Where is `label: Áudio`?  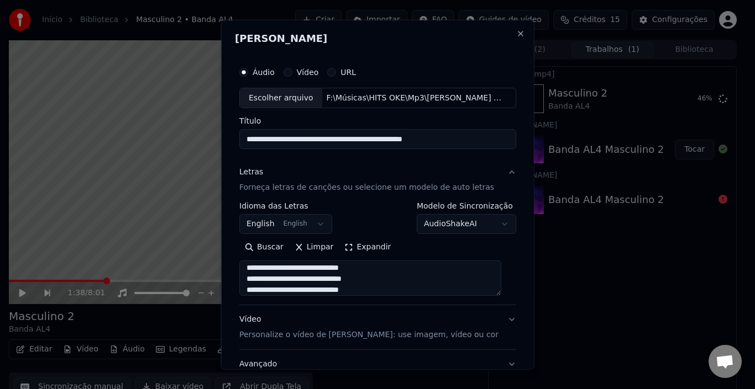
label: Áudio is located at coordinates (264, 72).